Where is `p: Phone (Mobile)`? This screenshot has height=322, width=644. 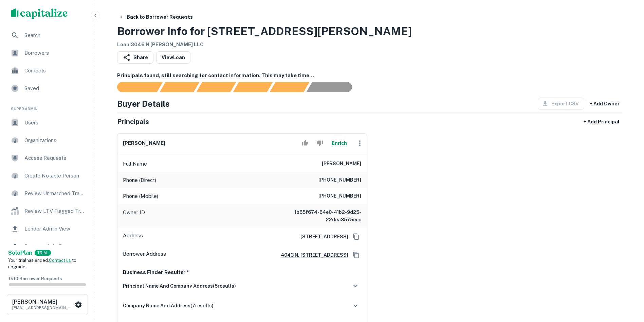 p: Phone (Mobile) is located at coordinates (140, 196).